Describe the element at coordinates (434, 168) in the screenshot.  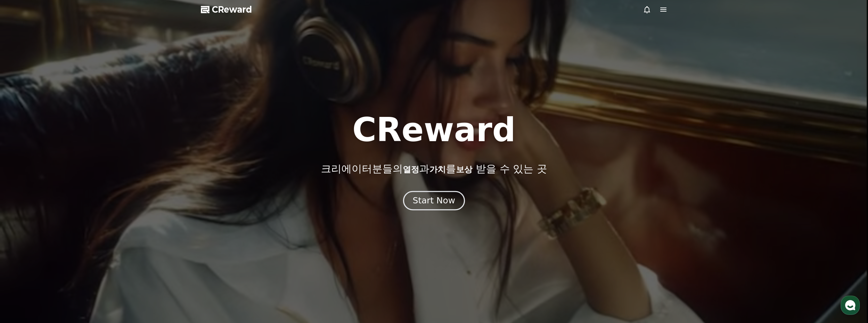
I see `p: 크리에이터분들의 과 를 받을 수 있는 곳` at that location.